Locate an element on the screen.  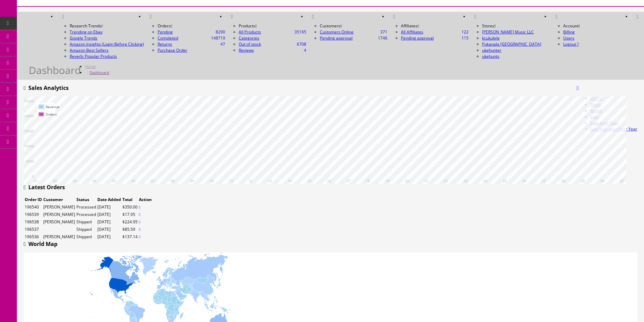
h3: Latest Orders is located at coordinates (44, 187).